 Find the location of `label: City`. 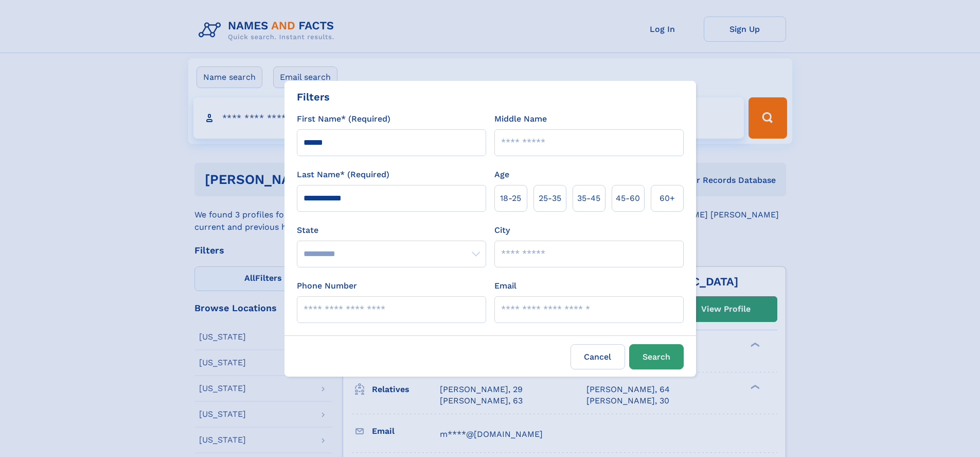

label: City is located at coordinates (502, 230).